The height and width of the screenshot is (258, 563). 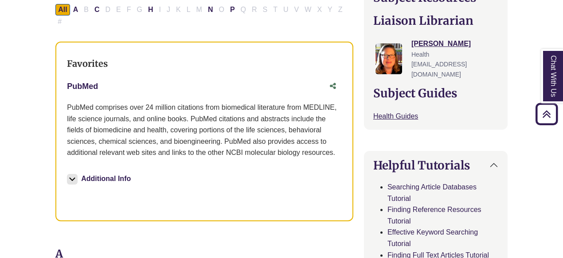 I want to click on img: Jessica Moore, so click(x=389, y=59).